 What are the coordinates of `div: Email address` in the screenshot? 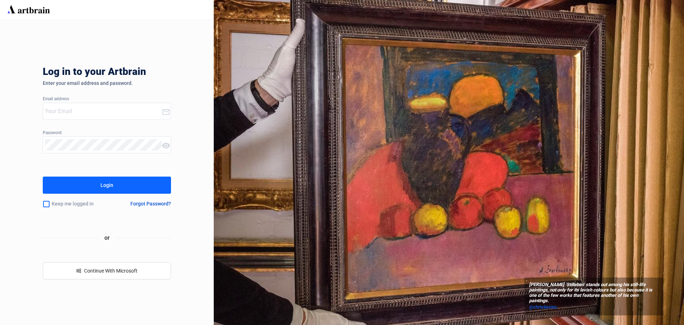 It's located at (107, 99).